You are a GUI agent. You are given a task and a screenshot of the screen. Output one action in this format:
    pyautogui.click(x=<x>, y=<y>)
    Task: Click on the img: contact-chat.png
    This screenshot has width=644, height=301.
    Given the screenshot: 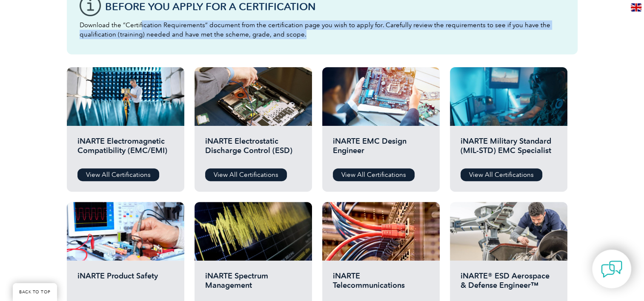 What is the action you would take?
    pyautogui.click(x=611, y=269)
    